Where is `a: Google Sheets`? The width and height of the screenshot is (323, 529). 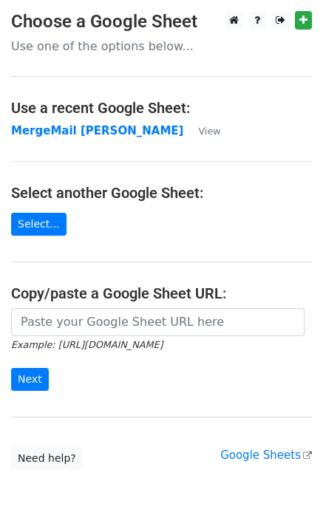
a: Google Sheets is located at coordinates (266, 455).